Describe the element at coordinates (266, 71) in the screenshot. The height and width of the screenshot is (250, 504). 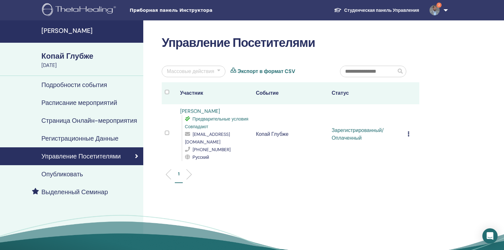
I see `ya-tr-span: Экспорт в формат CSV` at that location.